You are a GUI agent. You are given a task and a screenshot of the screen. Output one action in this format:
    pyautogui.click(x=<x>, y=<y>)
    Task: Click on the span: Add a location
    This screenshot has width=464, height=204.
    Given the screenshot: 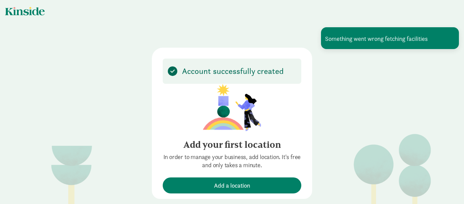 What is the action you would take?
    pyautogui.click(x=232, y=185)
    